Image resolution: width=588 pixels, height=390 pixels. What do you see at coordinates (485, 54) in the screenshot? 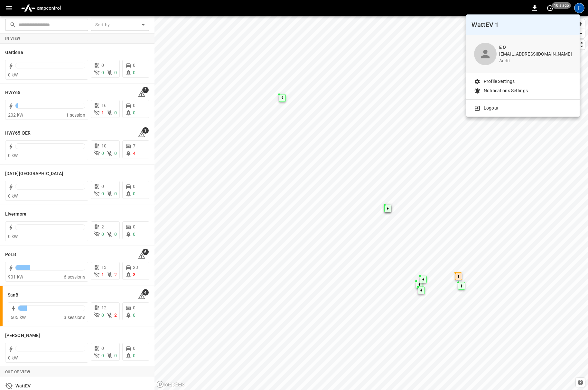
I see `div: profile-icon` at bounding box center [485, 54].